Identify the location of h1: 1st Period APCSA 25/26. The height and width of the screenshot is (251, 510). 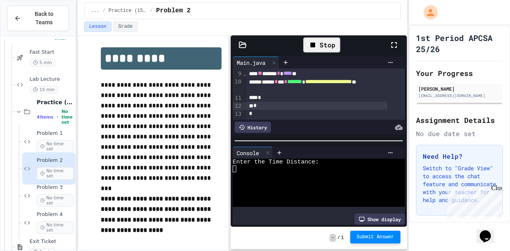
(459, 43).